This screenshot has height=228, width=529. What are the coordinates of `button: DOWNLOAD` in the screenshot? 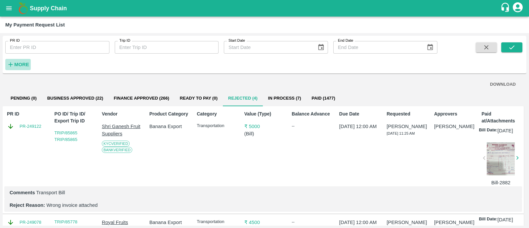 It's located at (503, 84).